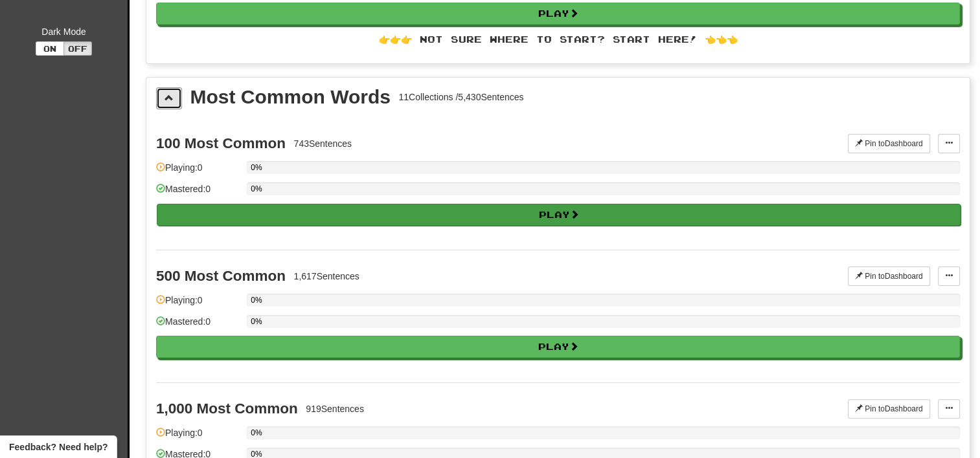  Describe the element at coordinates (77, 48) in the screenshot. I see `button: Off` at that location.